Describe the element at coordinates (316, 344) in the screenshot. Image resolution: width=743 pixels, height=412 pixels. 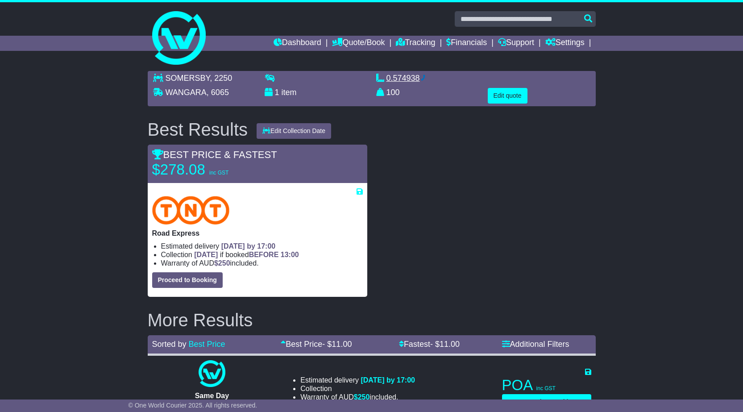
I see `a: Best Price- $11.00` at that location.